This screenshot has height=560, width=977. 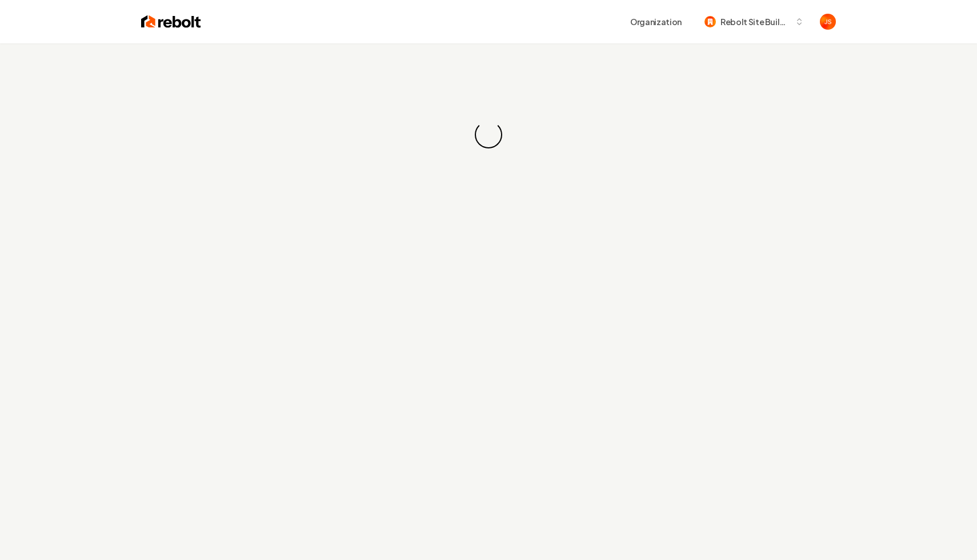 What do you see at coordinates (828, 22) in the screenshot?
I see `img: James Shamoun` at bounding box center [828, 22].